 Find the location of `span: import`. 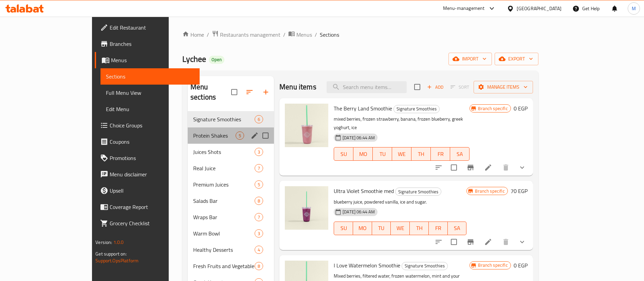

span: import is located at coordinates (470, 59).